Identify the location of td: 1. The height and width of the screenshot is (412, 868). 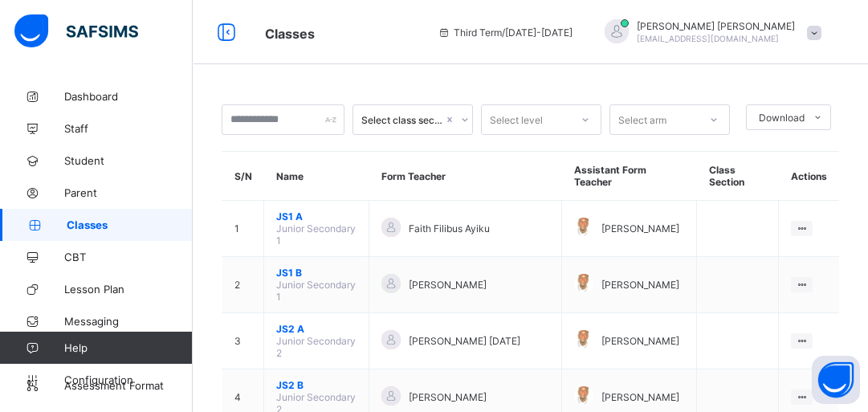
(243, 229).